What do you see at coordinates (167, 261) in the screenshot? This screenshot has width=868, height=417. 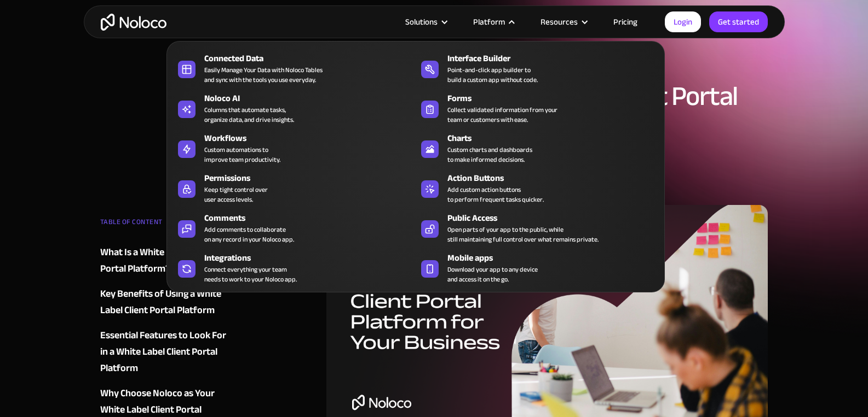 I see `div: What Is a White Label Client Portal Platform?` at bounding box center [167, 261].